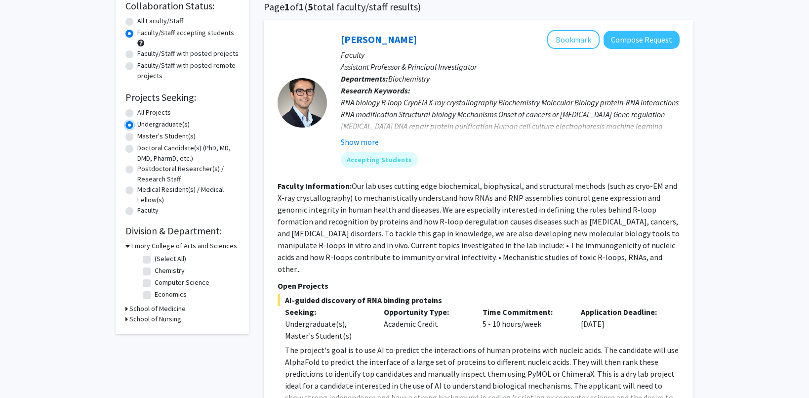 The width and height of the screenshot is (809, 398). Describe the element at coordinates (163, 124) in the screenshot. I see `label: Undergraduate(s)` at that location.